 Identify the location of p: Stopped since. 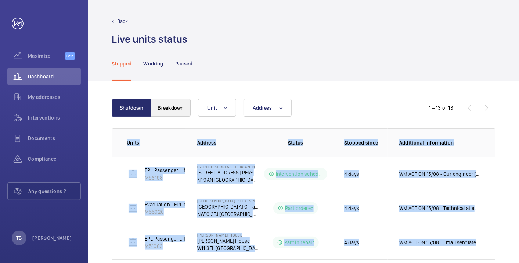
(366, 143).